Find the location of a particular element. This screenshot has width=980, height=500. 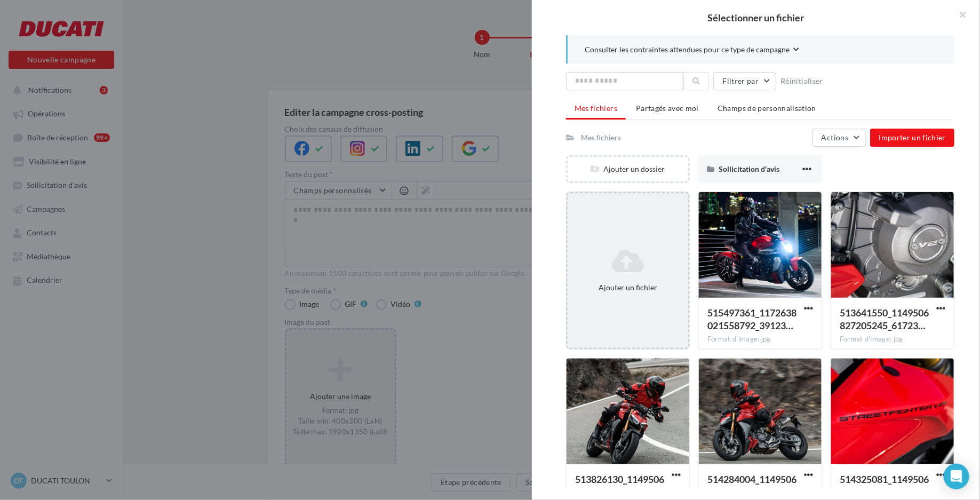

span: 513641550_1149506827205245_6172363074746674840_n is located at coordinates (884, 318).